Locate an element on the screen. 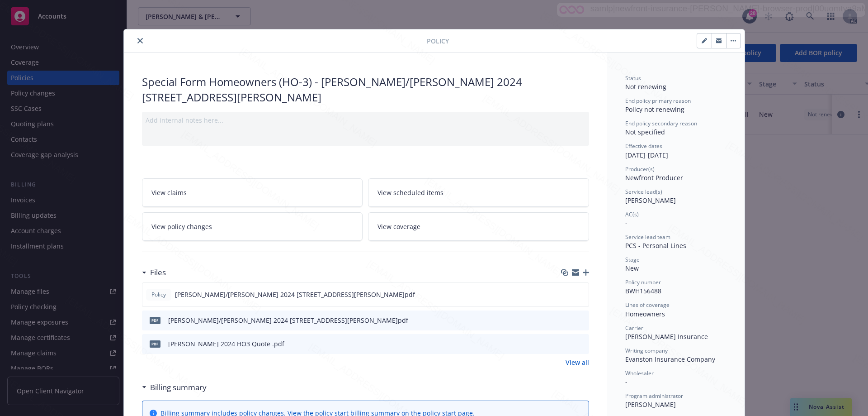 This screenshot has height=416, width=868. div: Billing summary is located at coordinates (174, 388).